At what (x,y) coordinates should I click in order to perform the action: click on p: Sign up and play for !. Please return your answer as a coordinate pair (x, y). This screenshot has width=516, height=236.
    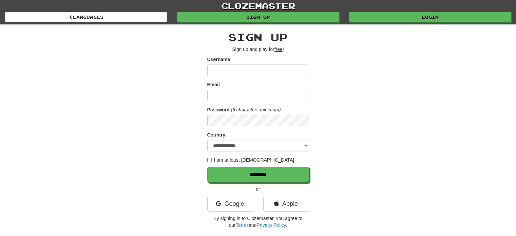
    Looking at the image, I should click on (258, 49).